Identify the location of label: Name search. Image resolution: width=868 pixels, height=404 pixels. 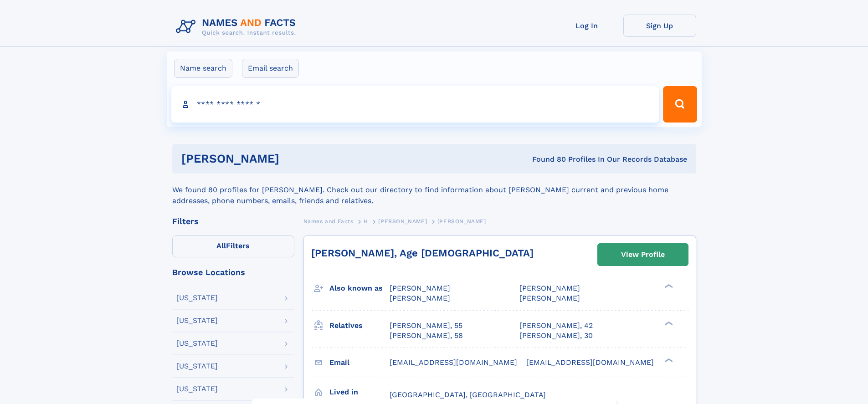
(203, 69).